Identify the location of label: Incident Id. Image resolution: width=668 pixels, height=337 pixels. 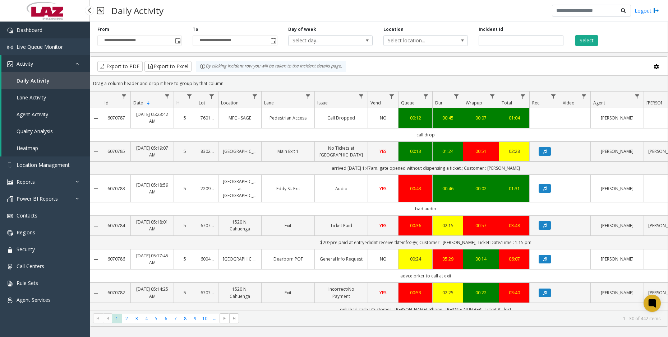
(491, 29).